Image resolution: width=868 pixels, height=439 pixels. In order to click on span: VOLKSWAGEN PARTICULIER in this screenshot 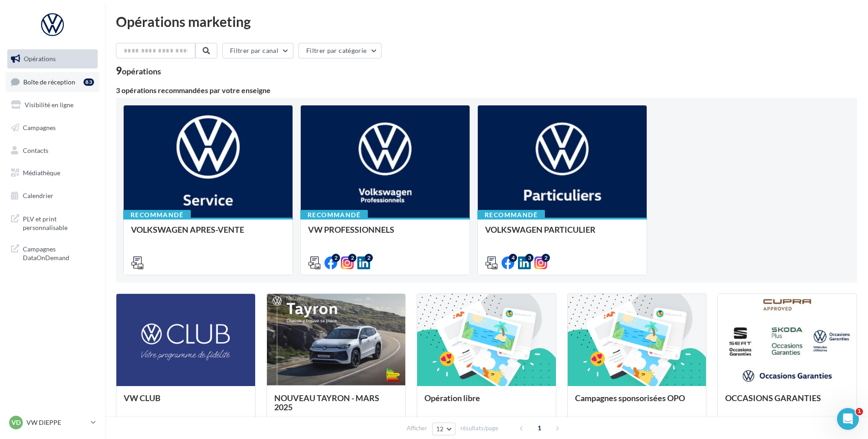, I will do `click(541, 229)`.